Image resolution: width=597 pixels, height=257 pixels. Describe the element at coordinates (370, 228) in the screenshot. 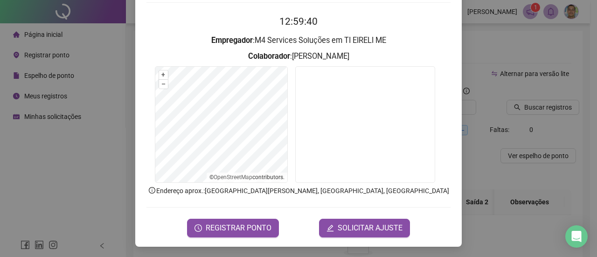

I see `span: SOLICITAR AJUSTE` at that location.